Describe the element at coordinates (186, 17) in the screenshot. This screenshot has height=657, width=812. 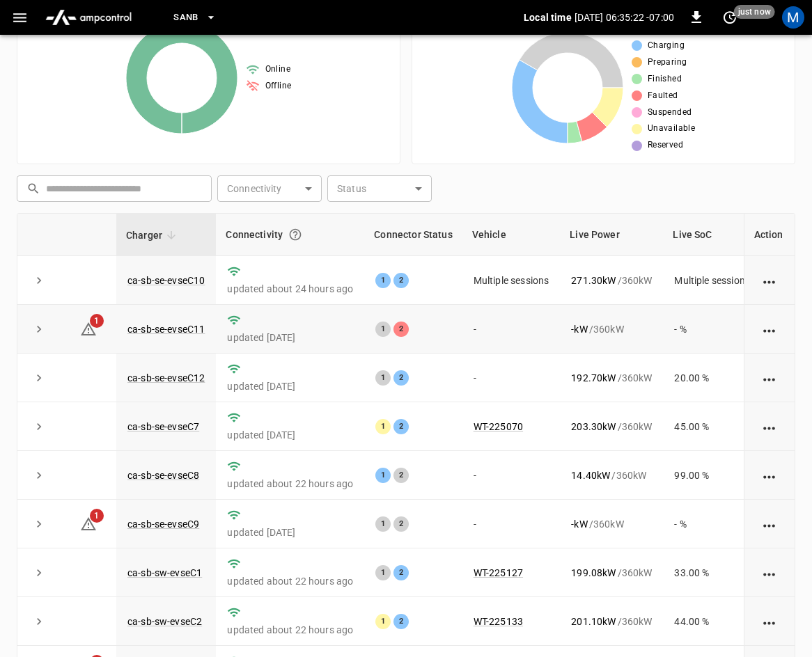
I see `span: SanB` at that location.